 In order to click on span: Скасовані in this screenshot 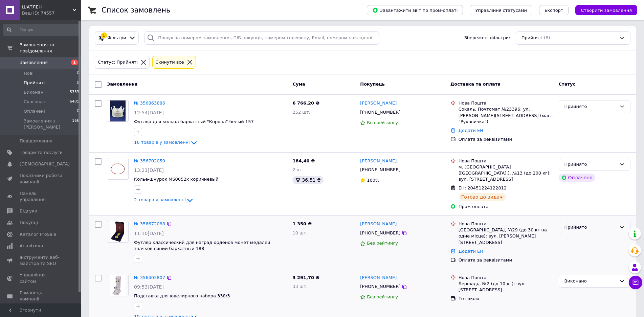, I will do `click(35, 102)`.